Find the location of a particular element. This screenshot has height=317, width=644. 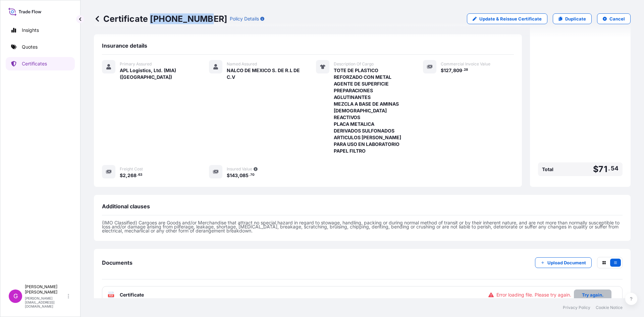

span: Error loading file. Please try again. is located at coordinates (534, 295).